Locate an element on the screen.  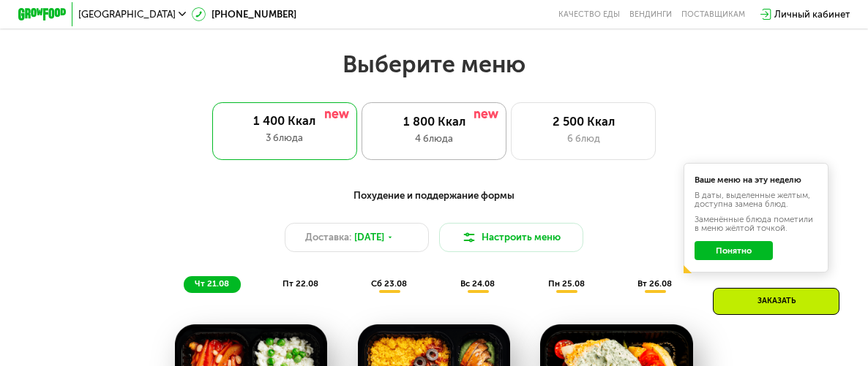
div: Личный кабинет is located at coordinates (811, 15).